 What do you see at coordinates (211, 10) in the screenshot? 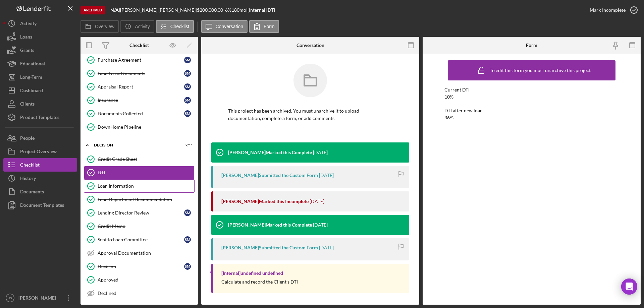
I see `div: $200,000.00` at bounding box center [211, 10].